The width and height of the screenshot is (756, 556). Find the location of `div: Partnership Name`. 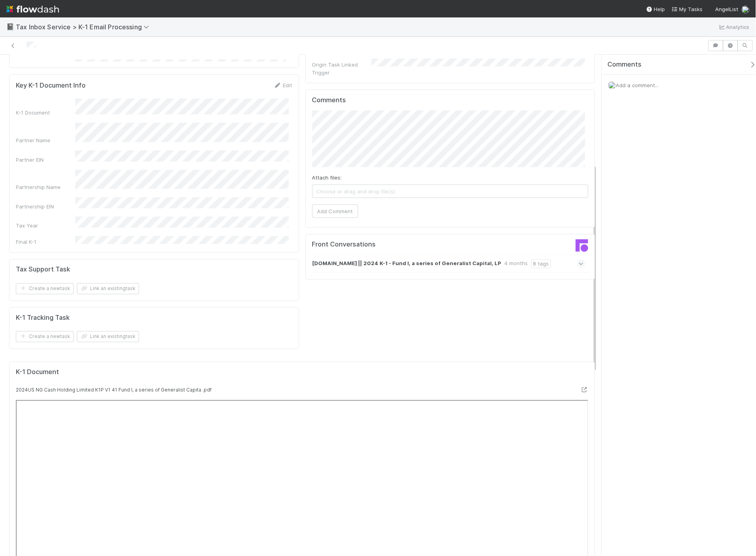

div: Partnership Name is located at coordinates (45, 187).